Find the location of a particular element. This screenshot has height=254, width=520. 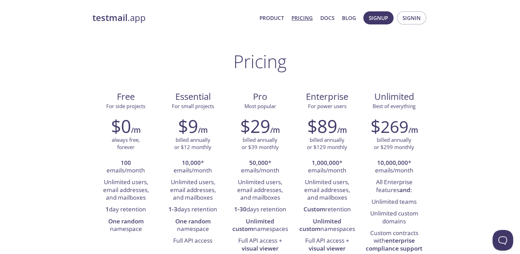

span: Essential is located at coordinates (193, 97).